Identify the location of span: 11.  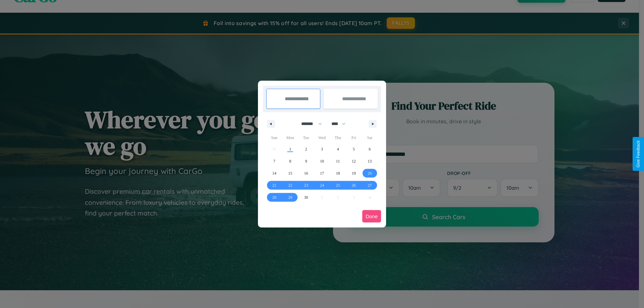
(338, 161).